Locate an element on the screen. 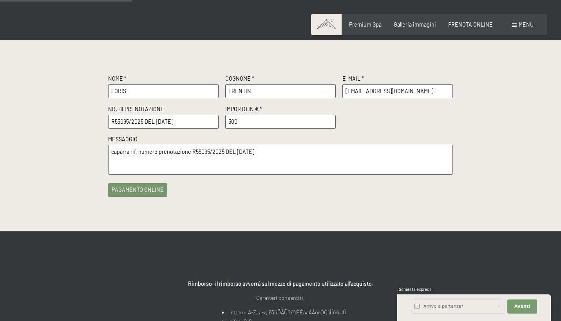 This screenshot has height=321, width=561. label: Nr. di prenotazione is located at coordinates (163, 110).